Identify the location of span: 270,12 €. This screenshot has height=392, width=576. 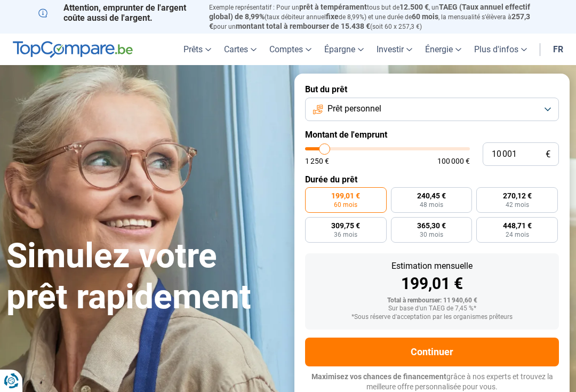
(517, 196).